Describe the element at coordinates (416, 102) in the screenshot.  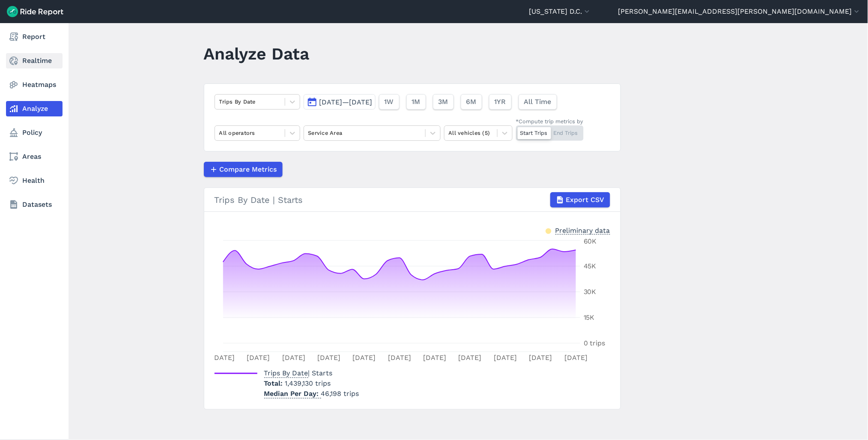
I see `button: 1M` at that location.